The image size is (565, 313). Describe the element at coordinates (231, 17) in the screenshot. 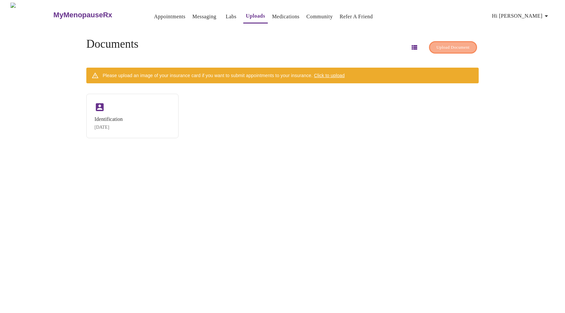

I see `button: Labs` at that location.